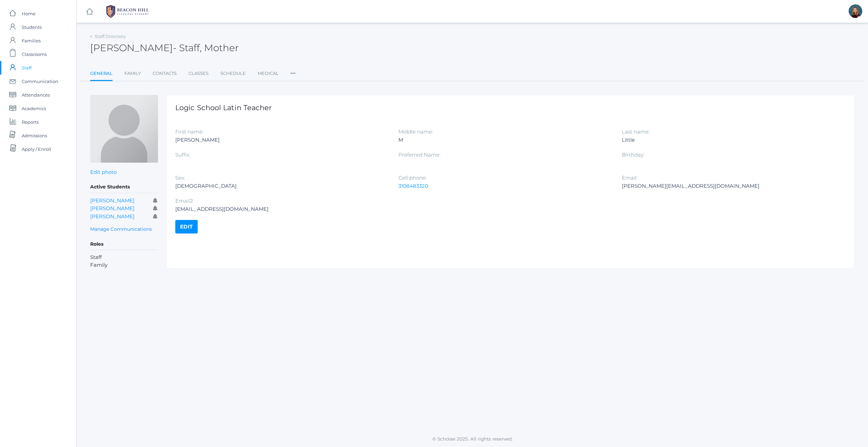 The height and width of the screenshot is (447, 868). Describe the element at coordinates (183, 154) in the screenshot. I see `label: Suffix:` at that location.